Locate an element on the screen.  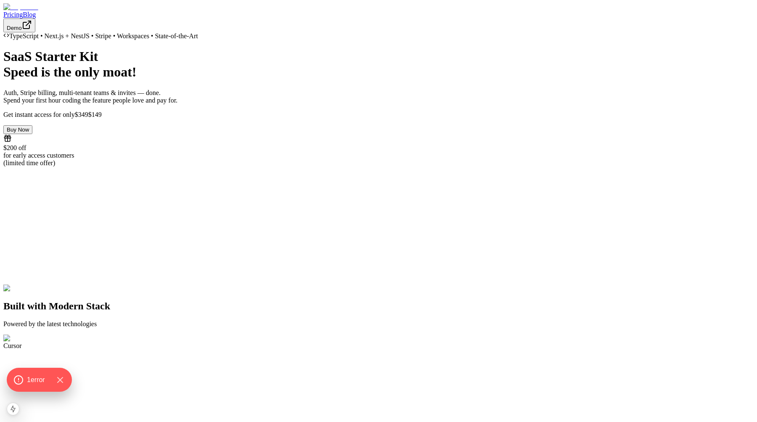
a: Dopamine is located at coordinates (378, 7).